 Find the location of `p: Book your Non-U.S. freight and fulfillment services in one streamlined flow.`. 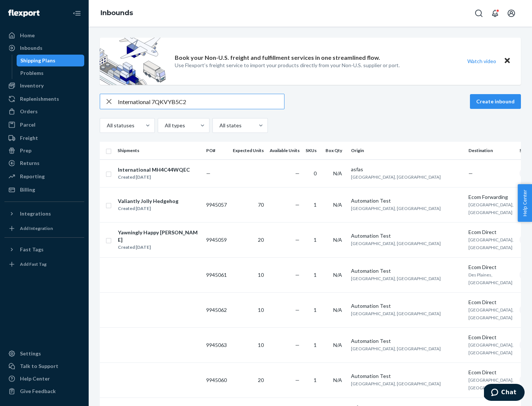

p: Book your Non-U.S. freight and fulfillment services in one streamlined flow. is located at coordinates (277, 58).